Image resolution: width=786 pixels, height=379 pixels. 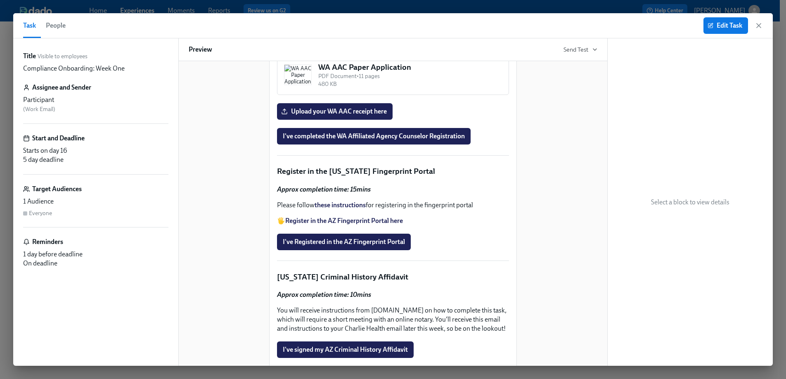 What do you see at coordinates (96, 263) in the screenshot?
I see `div: On deadline` at bounding box center [96, 263].